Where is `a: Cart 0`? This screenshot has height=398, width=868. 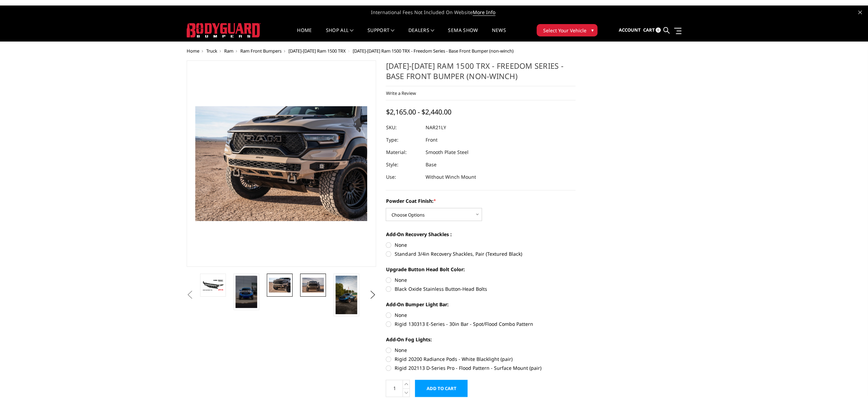 a: Cart 0 is located at coordinates (652, 30).